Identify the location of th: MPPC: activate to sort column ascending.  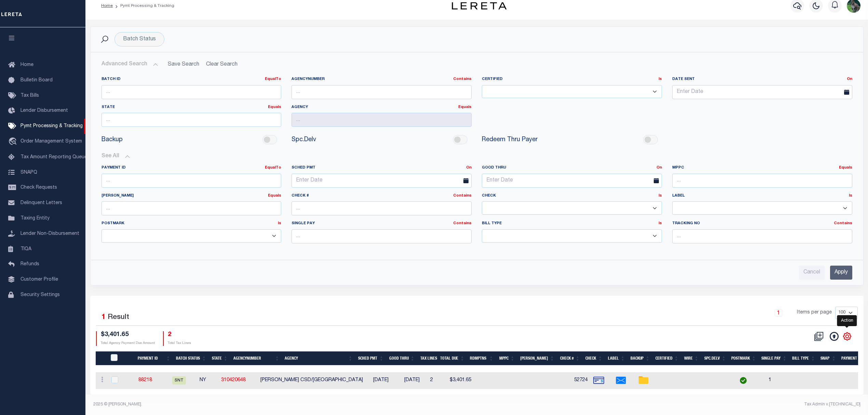
(507, 358).